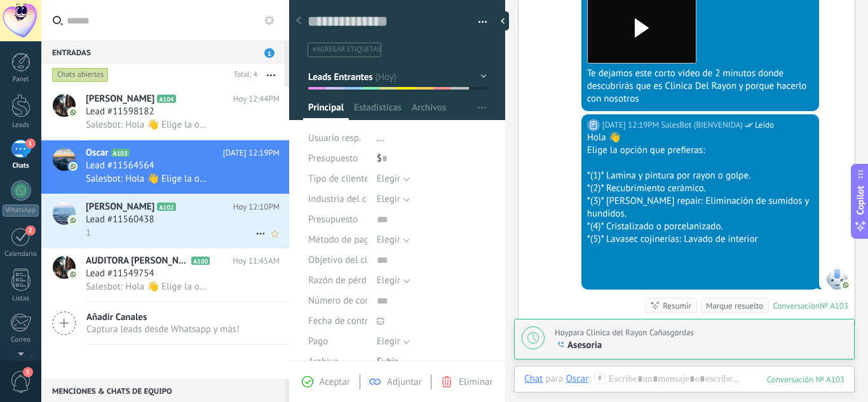 Image resolution: width=868 pixels, height=402 pixels. I want to click on span: Captura leads desde Whatsapp y más!, so click(163, 329).